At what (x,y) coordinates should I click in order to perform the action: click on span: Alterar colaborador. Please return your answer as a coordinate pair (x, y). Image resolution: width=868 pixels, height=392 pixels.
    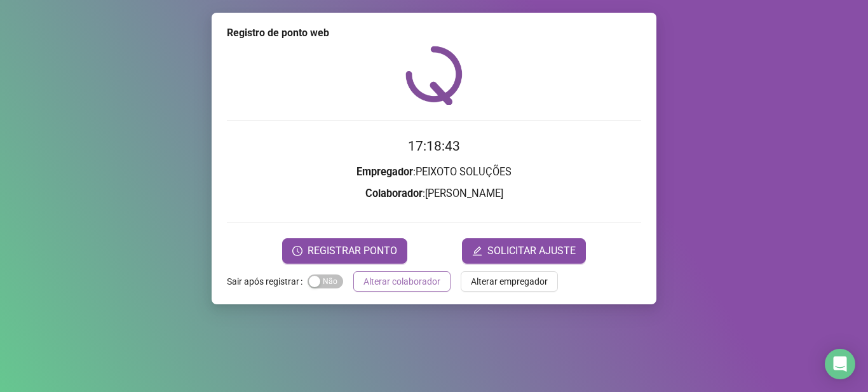
    Looking at the image, I should click on (401, 281).